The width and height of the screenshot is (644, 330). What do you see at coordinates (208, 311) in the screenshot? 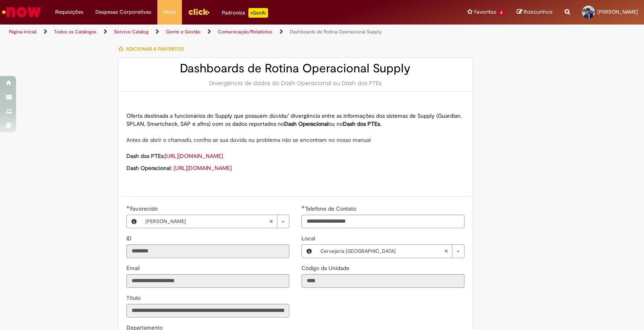
I see `input: Título` at bounding box center [208, 311].